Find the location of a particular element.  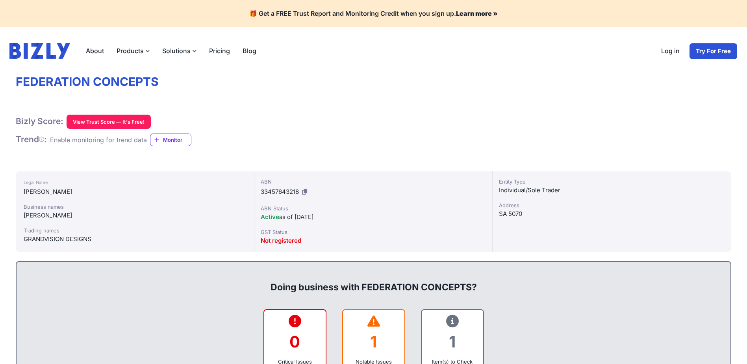

div: ABN is located at coordinates (373, 181).